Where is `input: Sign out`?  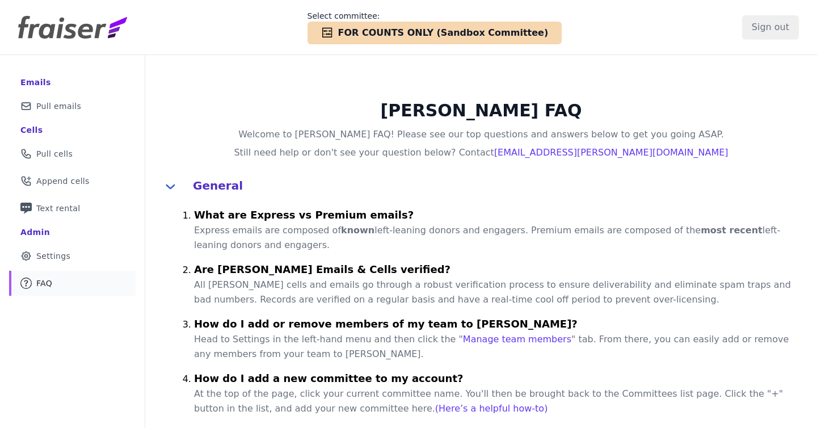 input: Sign out is located at coordinates (770, 27).